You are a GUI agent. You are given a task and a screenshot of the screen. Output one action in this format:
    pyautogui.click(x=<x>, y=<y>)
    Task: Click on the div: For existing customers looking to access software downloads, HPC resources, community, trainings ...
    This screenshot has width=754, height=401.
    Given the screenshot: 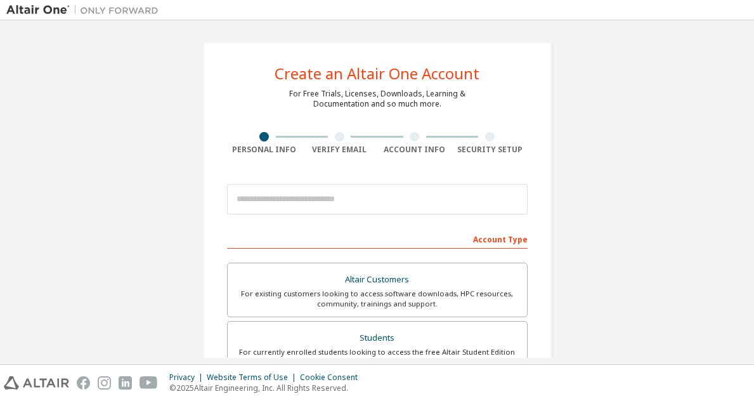 What is the action you would take?
    pyautogui.click(x=377, y=299)
    